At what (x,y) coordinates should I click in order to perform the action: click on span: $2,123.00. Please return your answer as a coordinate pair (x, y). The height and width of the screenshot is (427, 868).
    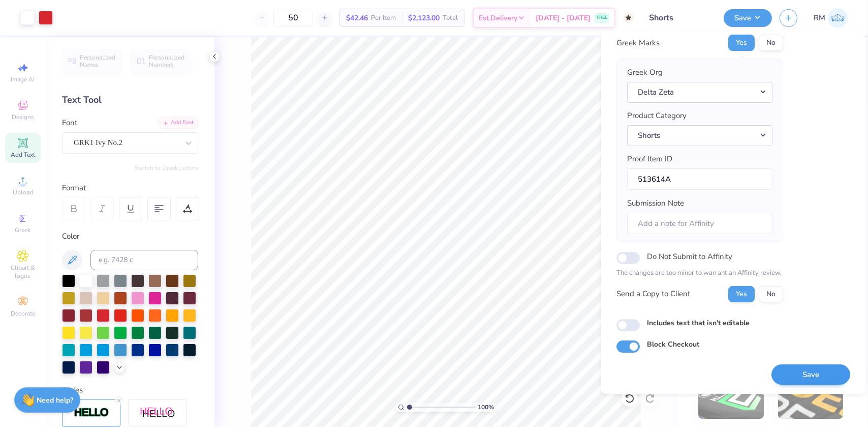
    Looking at the image, I should click on (424, 18).